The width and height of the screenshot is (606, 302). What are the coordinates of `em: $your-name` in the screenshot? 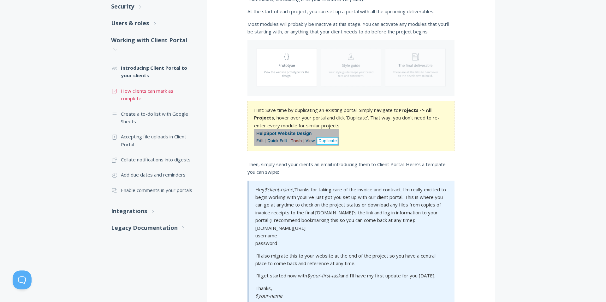 It's located at (269, 296).